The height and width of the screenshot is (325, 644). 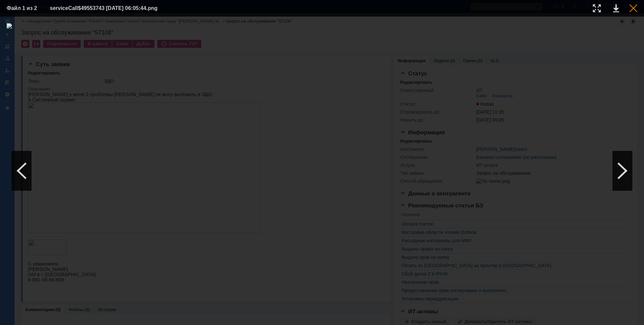 What do you see at coordinates (597, 8) in the screenshot?
I see `div: Увеличить масштаб` at bounding box center [597, 8].